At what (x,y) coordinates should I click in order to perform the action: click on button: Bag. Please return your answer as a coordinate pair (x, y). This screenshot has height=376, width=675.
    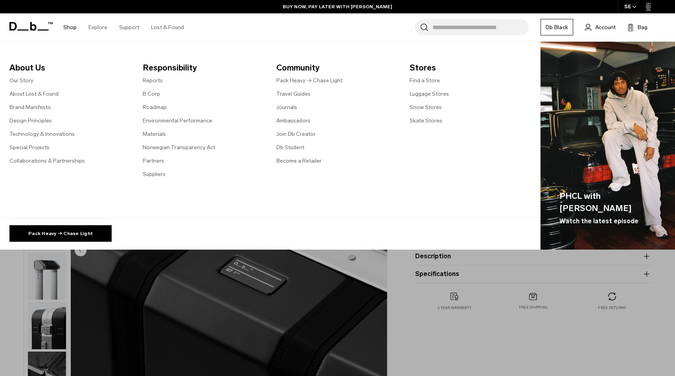
    Looking at the image, I should click on (637, 27).